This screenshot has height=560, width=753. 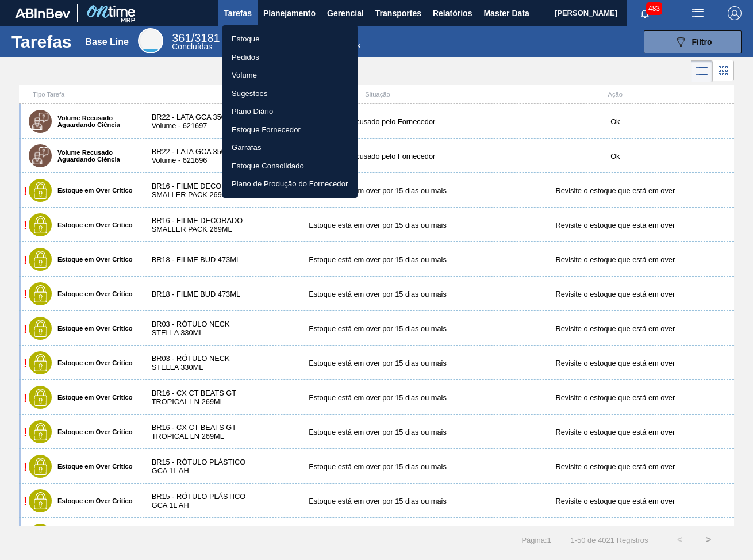 I want to click on li: Plano de Produção do Fornecedor, so click(x=290, y=184).